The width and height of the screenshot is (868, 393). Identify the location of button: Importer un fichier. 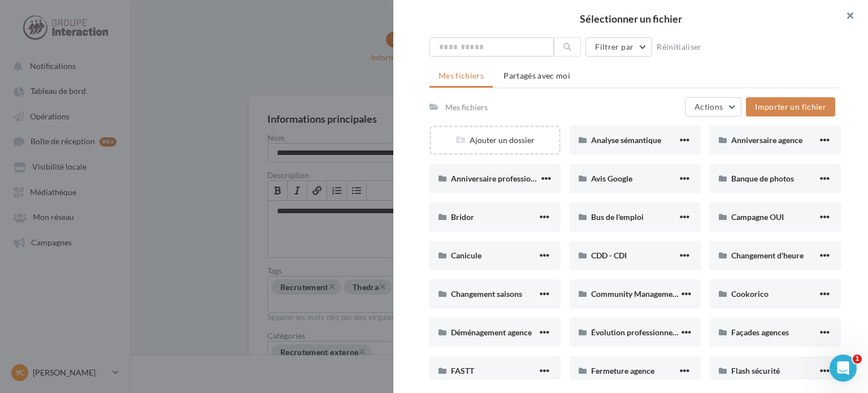
(791, 107).